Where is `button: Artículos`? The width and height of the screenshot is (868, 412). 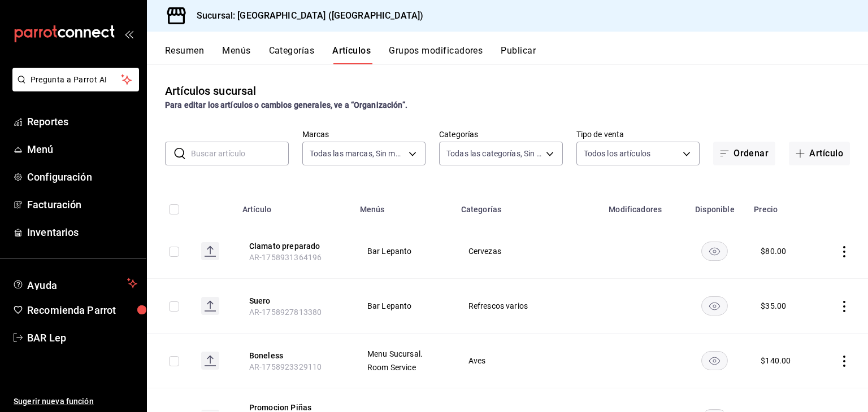
button: Artículos is located at coordinates (352, 54).